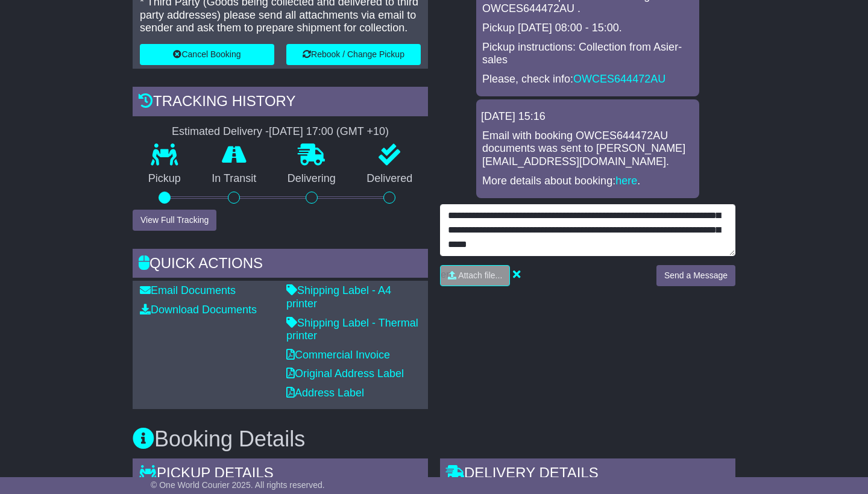  I want to click on a: OWCES644472AU, so click(619, 79).